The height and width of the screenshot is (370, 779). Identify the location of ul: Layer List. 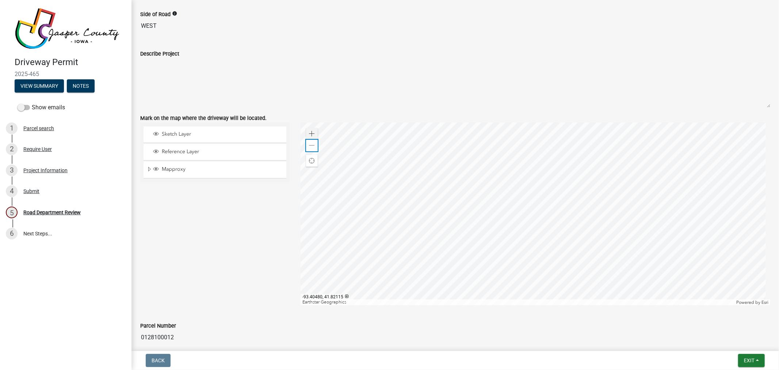
(215, 152).